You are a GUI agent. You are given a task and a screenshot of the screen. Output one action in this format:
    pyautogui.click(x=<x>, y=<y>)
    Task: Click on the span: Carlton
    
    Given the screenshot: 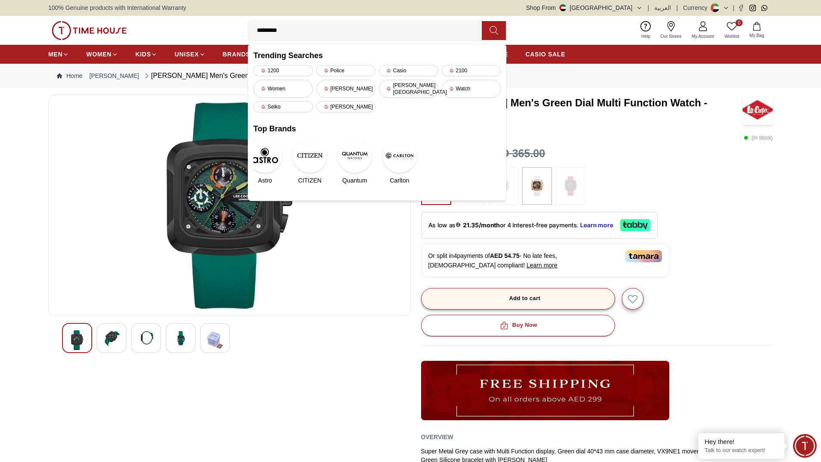 What is the action you would take?
    pyautogui.click(x=399, y=181)
    